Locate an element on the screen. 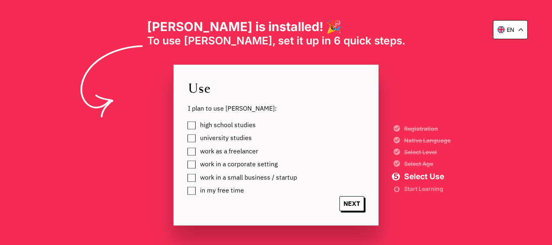  span: Use is located at coordinates (276, 88).